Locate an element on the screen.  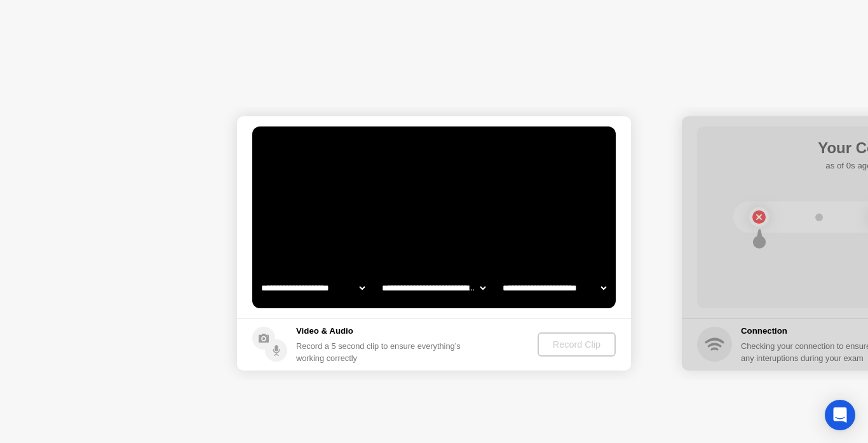
select: Available cameras is located at coordinates (313, 288).